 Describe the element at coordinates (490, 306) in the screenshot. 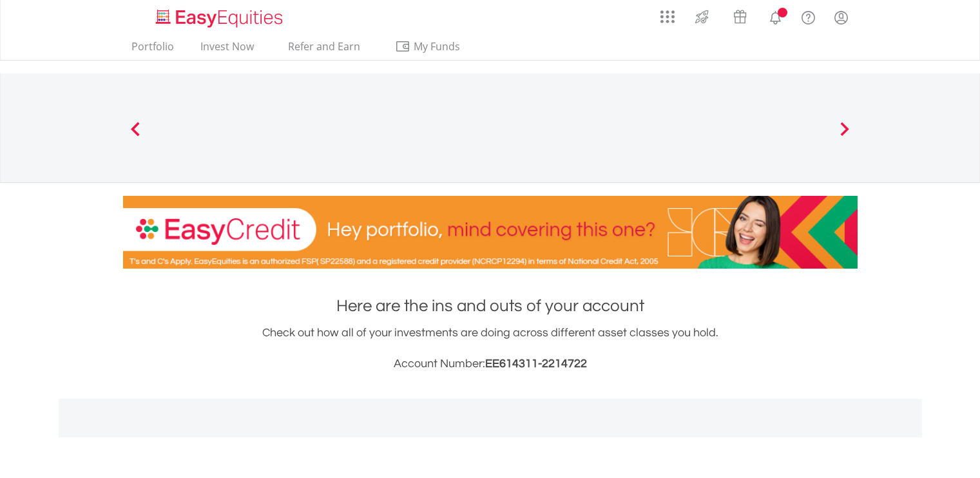

I see `h1: Here are the ins and outs of your account` at that location.